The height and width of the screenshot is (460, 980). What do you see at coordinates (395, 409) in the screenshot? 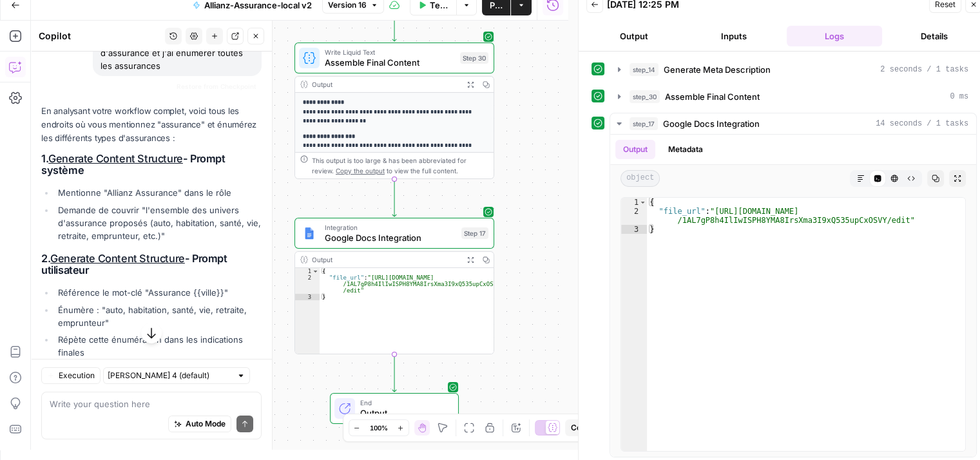
I see `div: EndOutput` at bounding box center [395, 409].